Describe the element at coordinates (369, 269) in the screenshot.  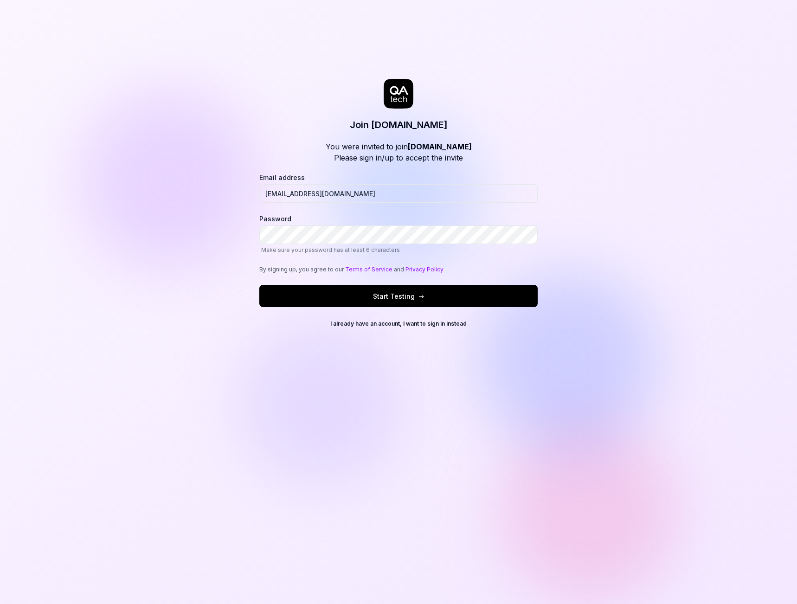
I see `a: Terms of Service` at that location.